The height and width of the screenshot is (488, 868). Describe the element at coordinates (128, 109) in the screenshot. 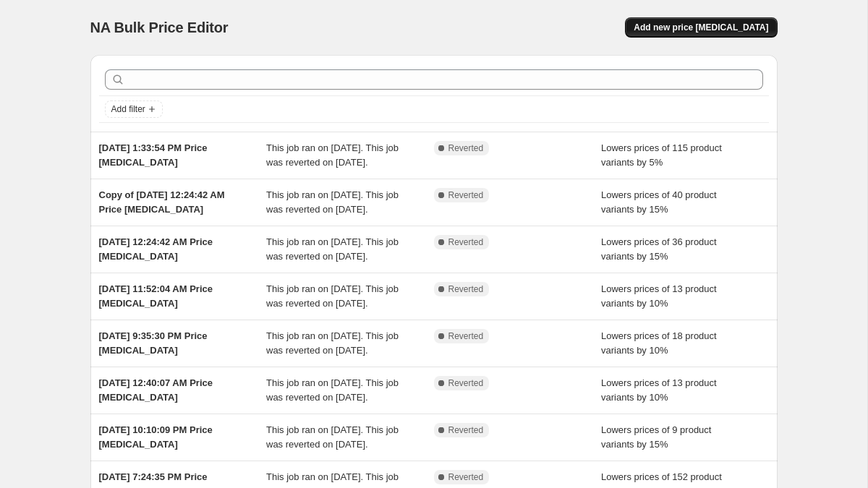

I see `span: Add filter` at that location.